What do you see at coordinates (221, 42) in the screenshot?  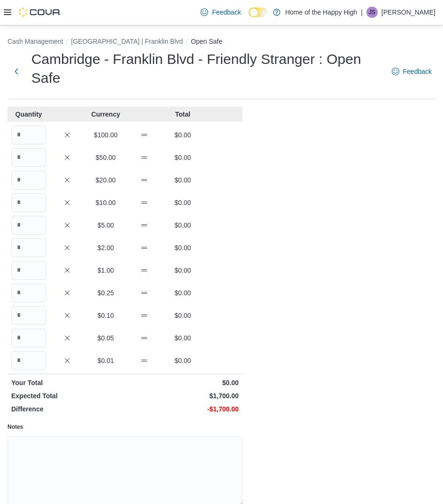 I see `nav: An example of EuiBreadcrumbs` at bounding box center [221, 42].